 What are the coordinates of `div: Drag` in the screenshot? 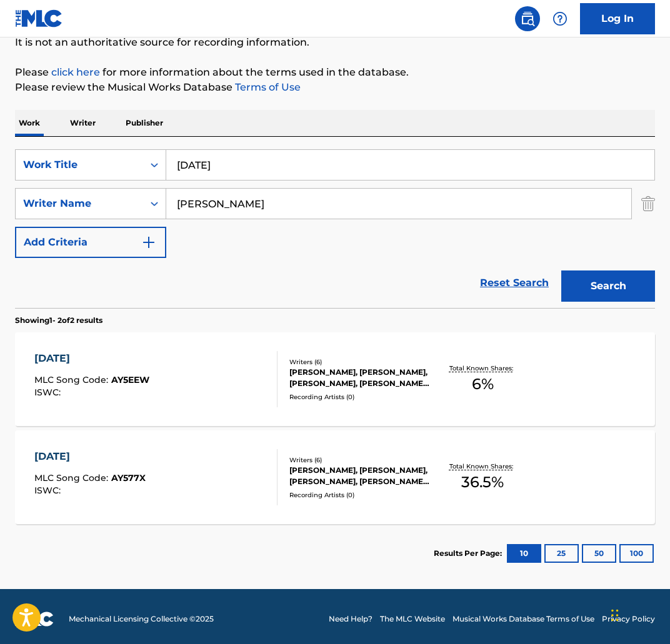 It's located at (615, 615).